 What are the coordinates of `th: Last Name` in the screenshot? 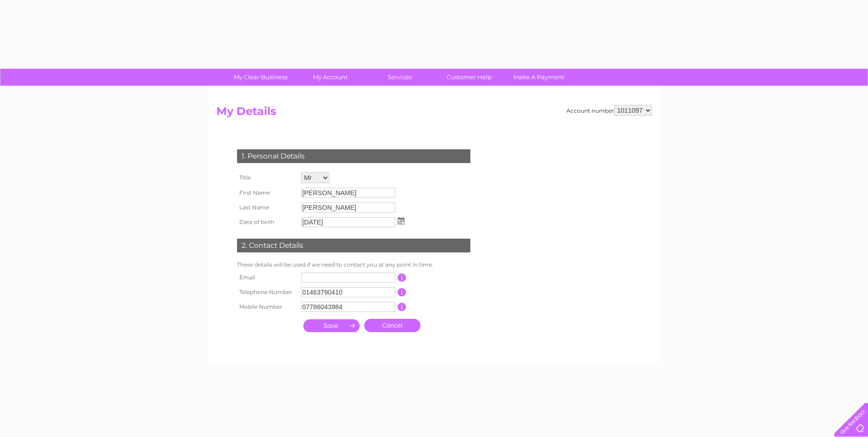 It's located at (267, 207).